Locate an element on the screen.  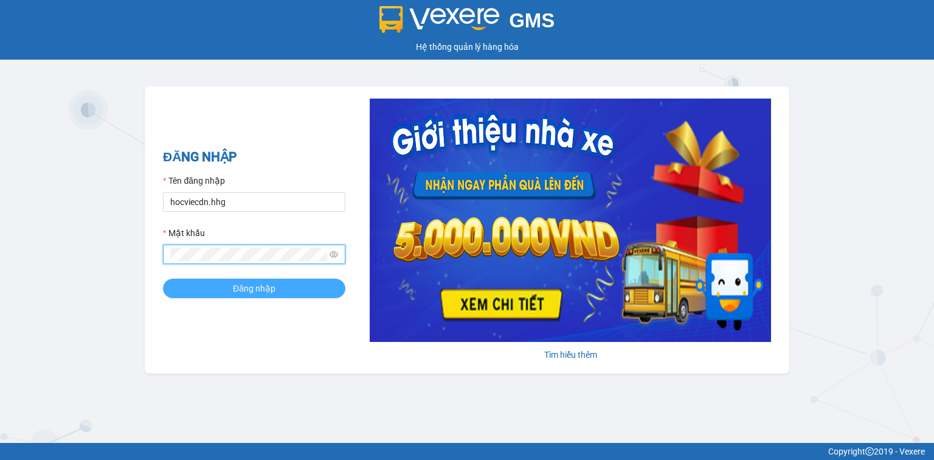
span: copyright is located at coordinates (870, 451).